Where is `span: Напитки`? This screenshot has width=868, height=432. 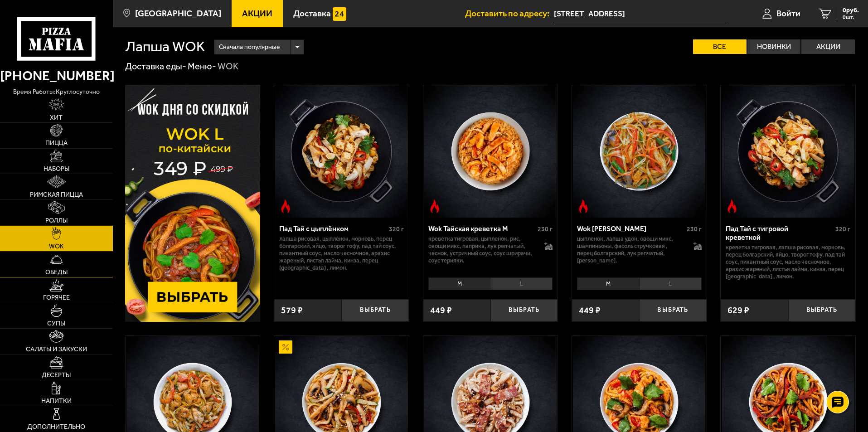
span: Напитки is located at coordinates (56, 402).